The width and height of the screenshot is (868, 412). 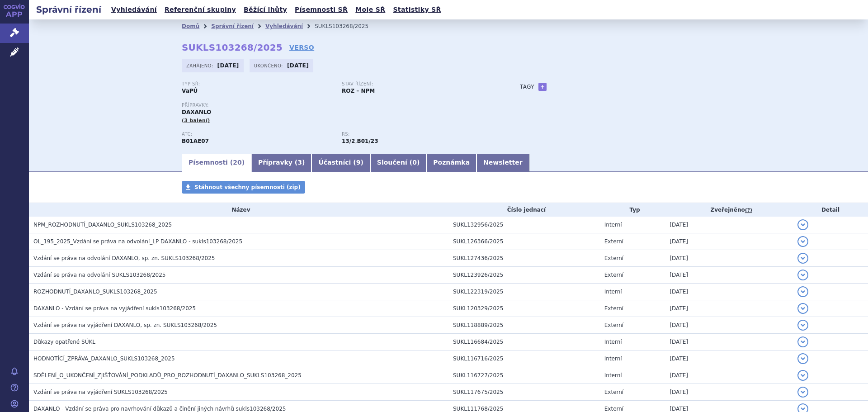 I want to click on a: Newsletter, so click(x=503, y=163).